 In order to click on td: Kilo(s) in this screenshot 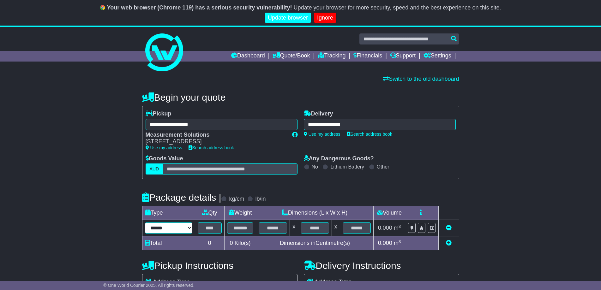, I will do `click(240, 243)`.